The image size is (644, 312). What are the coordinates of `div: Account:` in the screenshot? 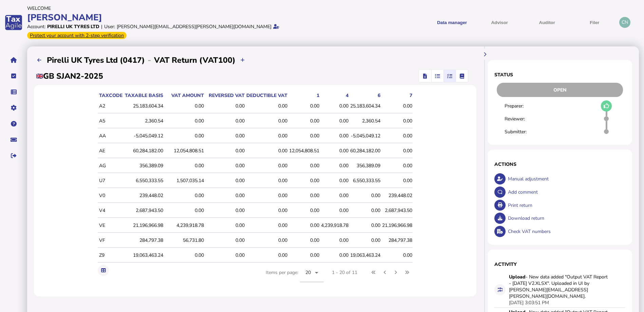 It's located at (37, 26).